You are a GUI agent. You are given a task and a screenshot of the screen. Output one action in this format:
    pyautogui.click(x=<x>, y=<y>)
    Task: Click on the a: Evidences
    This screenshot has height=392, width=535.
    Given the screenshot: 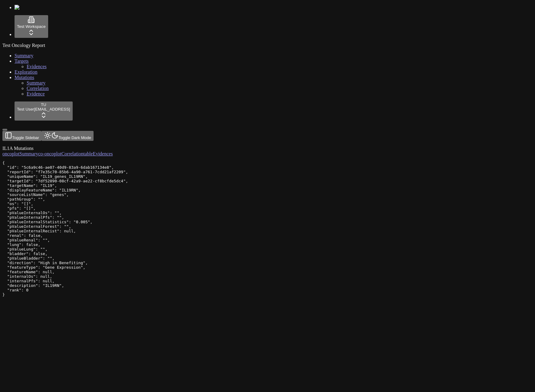 What is the action you would take?
    pyautogui.click(x=37, y=66)
    